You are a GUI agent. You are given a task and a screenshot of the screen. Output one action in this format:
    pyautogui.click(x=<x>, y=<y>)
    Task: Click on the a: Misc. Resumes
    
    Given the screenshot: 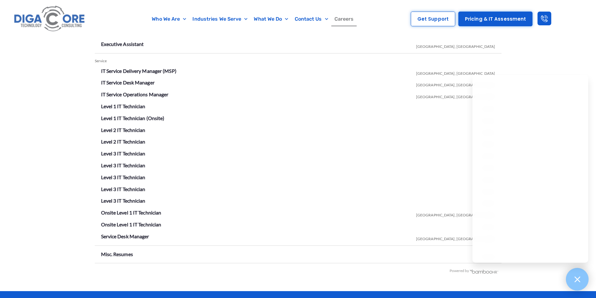 What is the action you would take?
    pyautogui.click(x=117, y=254)
    